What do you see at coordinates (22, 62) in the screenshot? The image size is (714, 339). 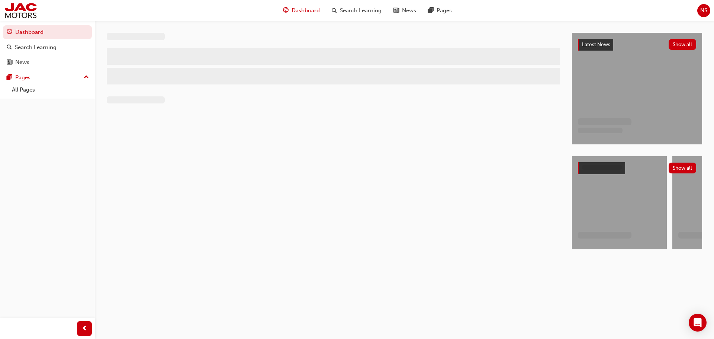 I see `div: News` at bounding box center [22, 62].